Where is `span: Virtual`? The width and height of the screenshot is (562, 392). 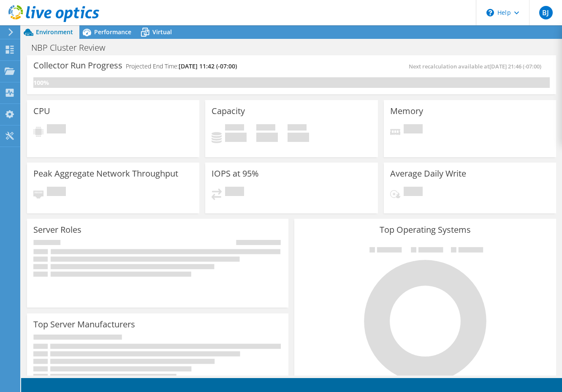
span: Virtual is located at coordinates (162, 32).